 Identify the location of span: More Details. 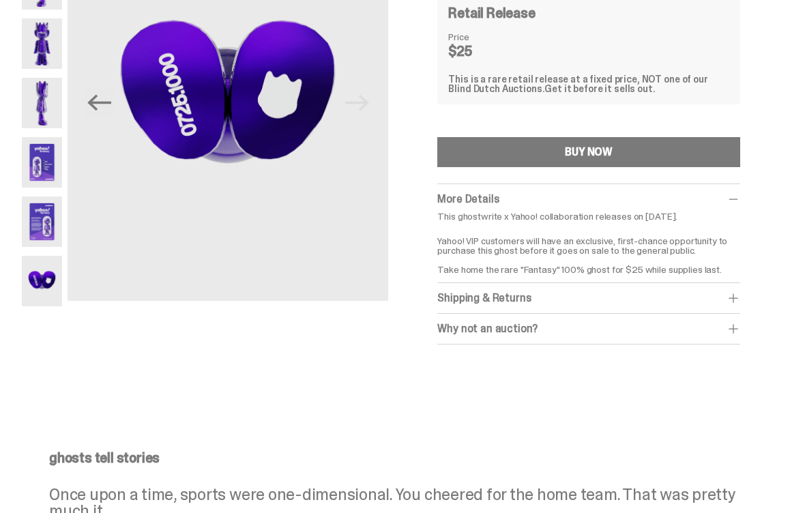
(468, 199).